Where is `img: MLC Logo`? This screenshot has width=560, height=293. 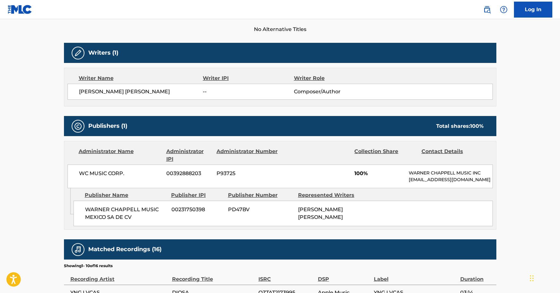
img: MLC Logo is located at coordinates (20, 9).